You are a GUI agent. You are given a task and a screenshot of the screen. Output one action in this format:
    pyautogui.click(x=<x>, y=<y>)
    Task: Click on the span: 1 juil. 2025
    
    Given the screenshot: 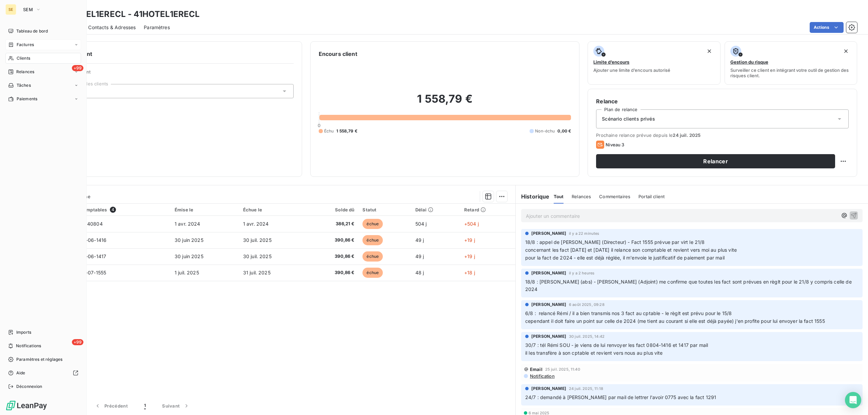 What is the action you would take?
    pyautogui.click(x=187, y=273)
    